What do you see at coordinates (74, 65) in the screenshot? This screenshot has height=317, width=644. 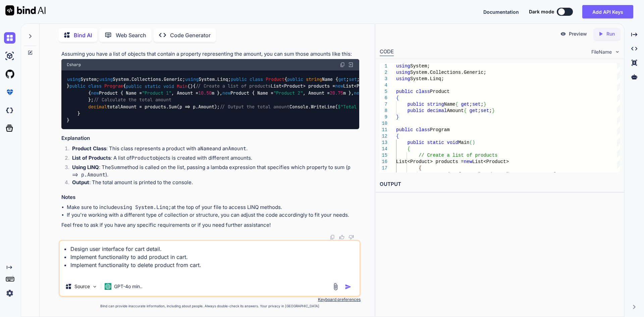 I see `span: Csharp` at bounding box center [74, 65].